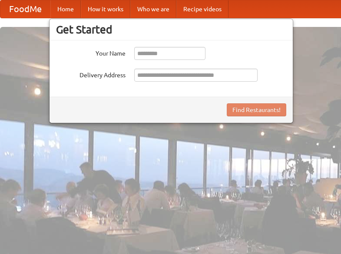 This screenshot has width=341, height=254. Describe the element at coordinates (171, 30) in the screenshot. I see `h3: Get Started` at that location.